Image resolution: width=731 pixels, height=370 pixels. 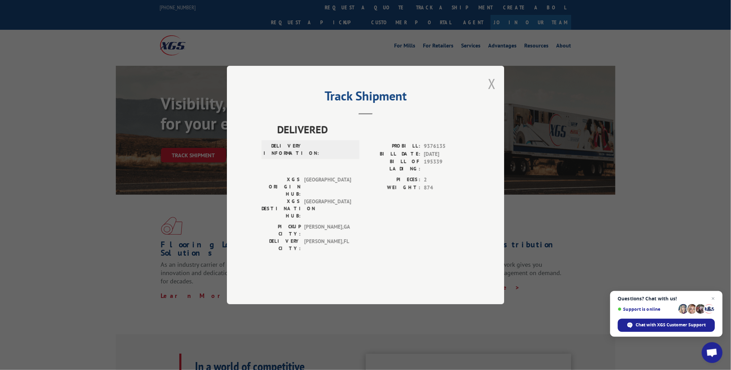 What do you see at coordinates (447, 146) in the screenshot?
I see `span: 9376135` at bounding box center [447, 146].